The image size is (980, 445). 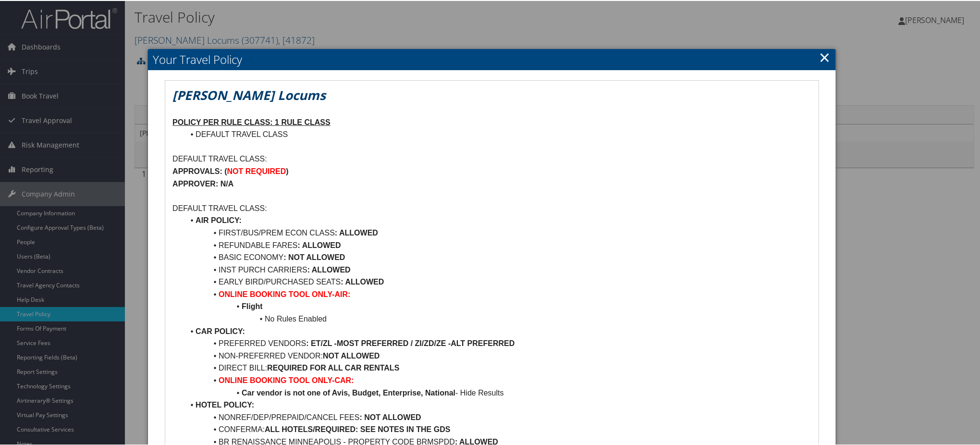 What do you see at coordinates (498, 133) in the screenshot?
I see `li: DEFAULT TRAVEL CLASS` at bounding box center [498, 133].